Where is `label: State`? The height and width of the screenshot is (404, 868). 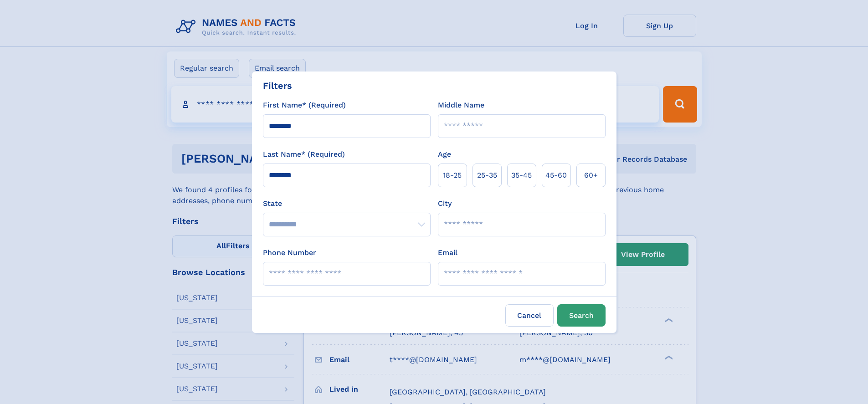 label: State is located at coordinates (347, 203).